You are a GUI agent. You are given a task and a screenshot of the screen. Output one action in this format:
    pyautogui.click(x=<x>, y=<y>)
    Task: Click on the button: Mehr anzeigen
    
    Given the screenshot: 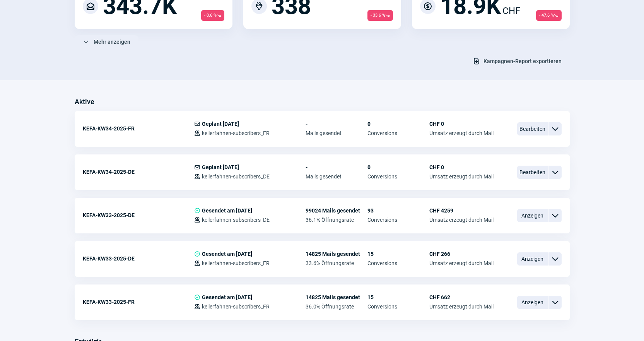 What is the action you would take?
    pyautogui.click(x=107, y=42)
    